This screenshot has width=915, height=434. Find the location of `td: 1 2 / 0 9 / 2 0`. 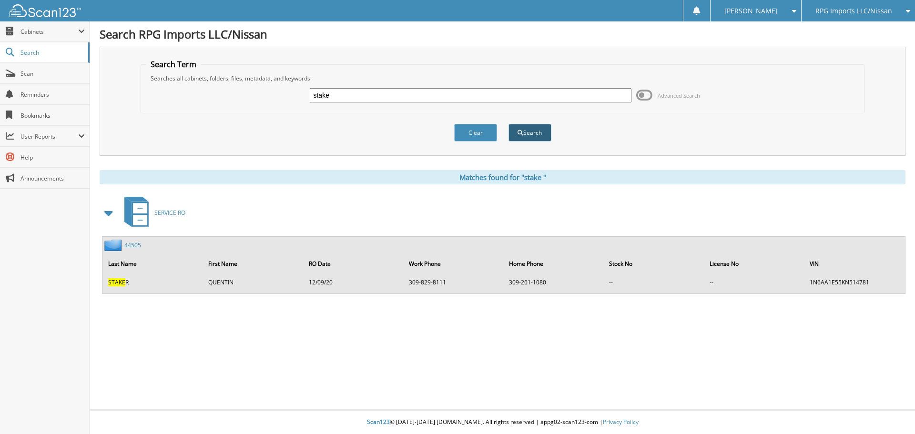

td: 1 2 / 0 9 / 2 0 is located at coordinates (354, 282).